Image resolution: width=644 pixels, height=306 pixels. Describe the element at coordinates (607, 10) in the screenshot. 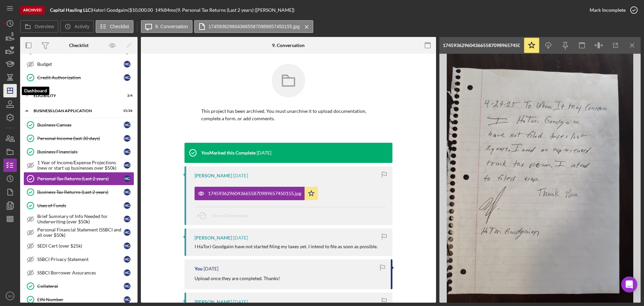

I see `div: Mark Incomplete` at that location.